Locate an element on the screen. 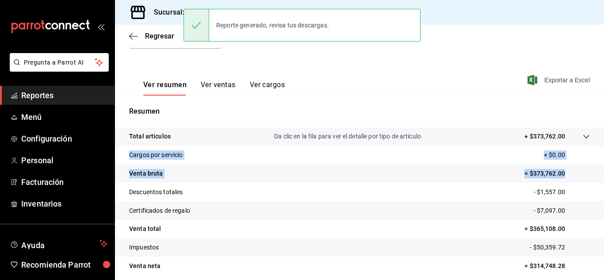  p: = $314,748.28 is located at coordinates (557, 266).